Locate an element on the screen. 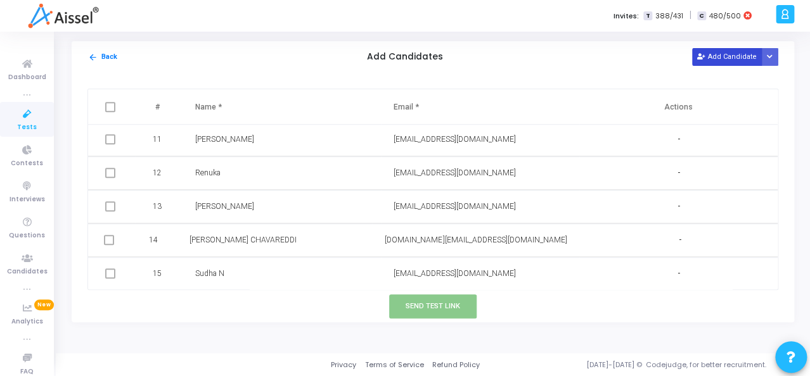 The width and height of the screenshot is (810, 376). a: Refund Policy is located at coordinates (456, 365).